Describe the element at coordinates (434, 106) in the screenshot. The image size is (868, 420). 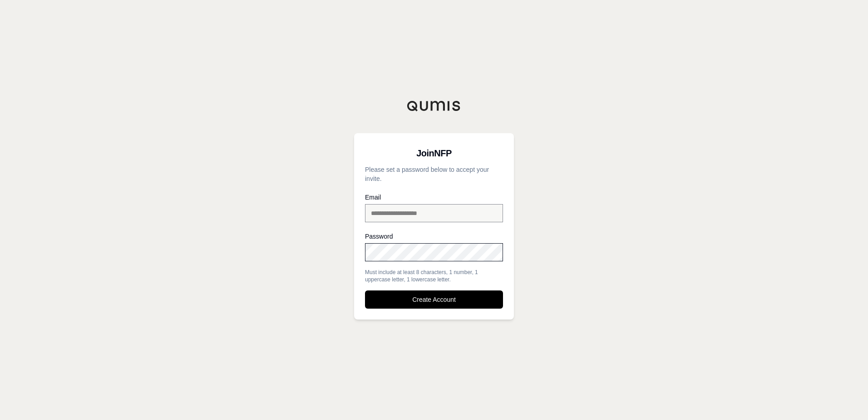
I see `img: Qumis` at that location.